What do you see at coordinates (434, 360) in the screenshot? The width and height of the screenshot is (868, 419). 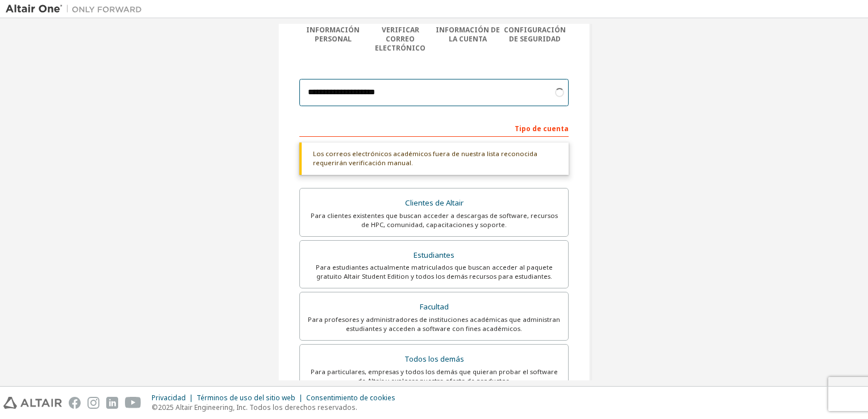 I see `div: Todos los demás` at bounding box center [434, 360].